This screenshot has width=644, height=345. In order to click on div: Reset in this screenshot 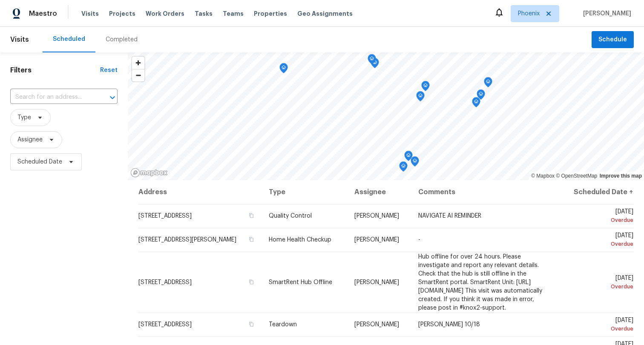, I will do `click(109, 70)`.